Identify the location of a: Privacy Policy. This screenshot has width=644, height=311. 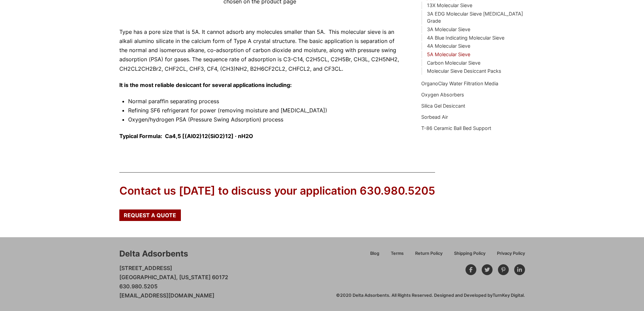
(508, 256).